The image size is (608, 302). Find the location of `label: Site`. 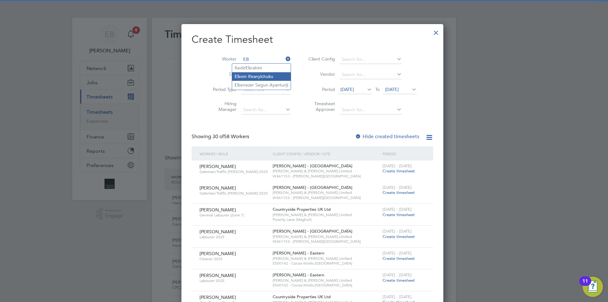

label: Site is located at coordinates (222, 74).